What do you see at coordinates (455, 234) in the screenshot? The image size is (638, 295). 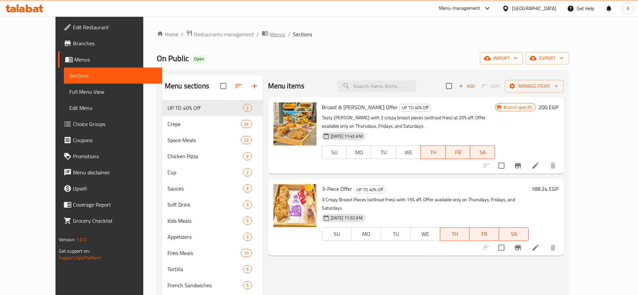 I see `span: TH` at bounding box center [455, 234].